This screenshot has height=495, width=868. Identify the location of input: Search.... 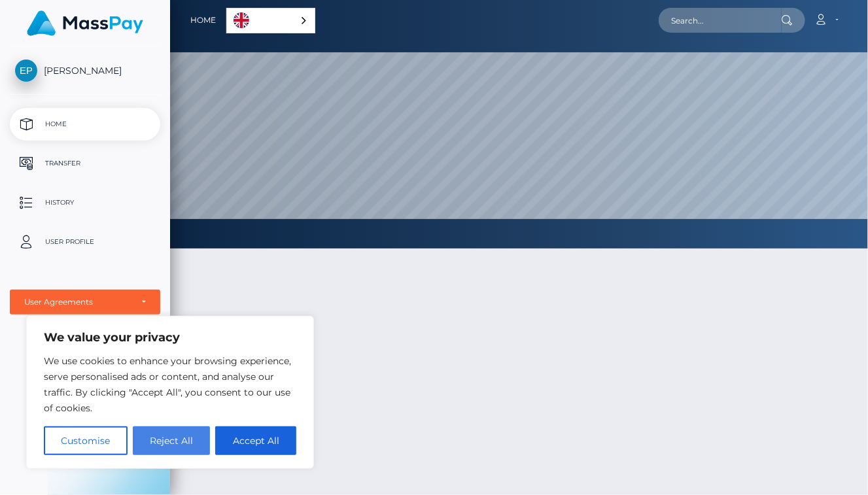
(720, 20).